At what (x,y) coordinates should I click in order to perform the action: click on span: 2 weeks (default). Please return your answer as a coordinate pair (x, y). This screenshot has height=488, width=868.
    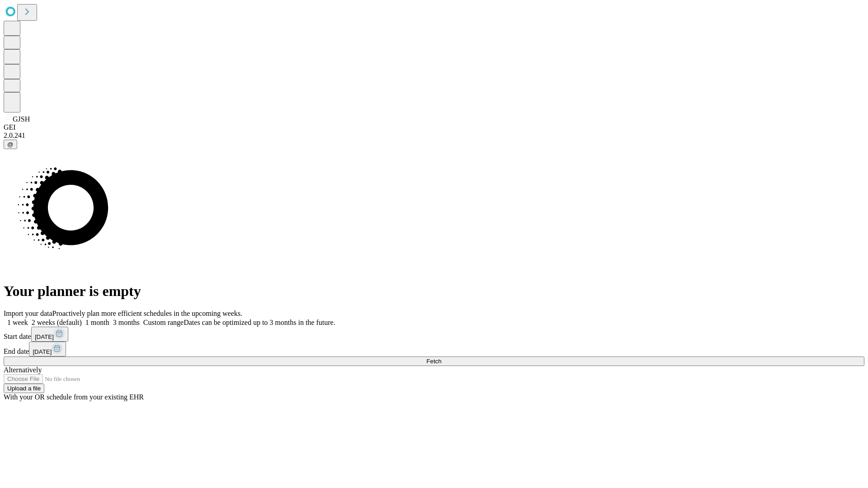
    Looking at the image, I should click on (56, 322).